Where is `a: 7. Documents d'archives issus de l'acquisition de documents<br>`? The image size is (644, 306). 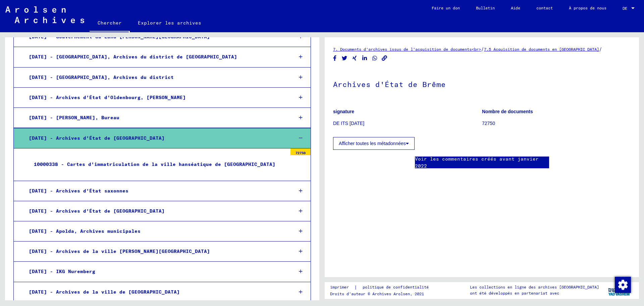 a: 7. Documents d'archives issus de l'acquisition de documents<br> is located at coordinates (406, 49).